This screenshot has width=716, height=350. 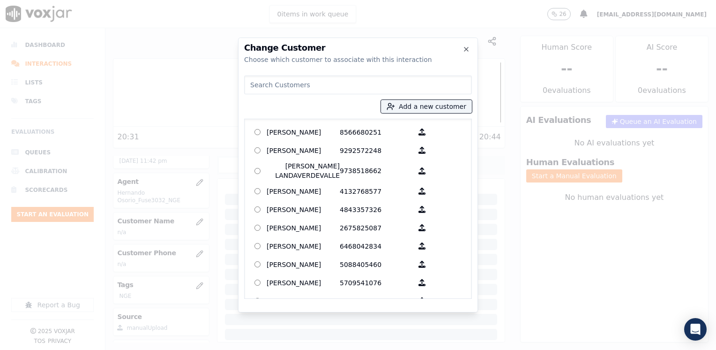 What do you see at coordinates (376, 246) in the screenshot?
I see `p: 6468042834` at bounding box center [376, 246].